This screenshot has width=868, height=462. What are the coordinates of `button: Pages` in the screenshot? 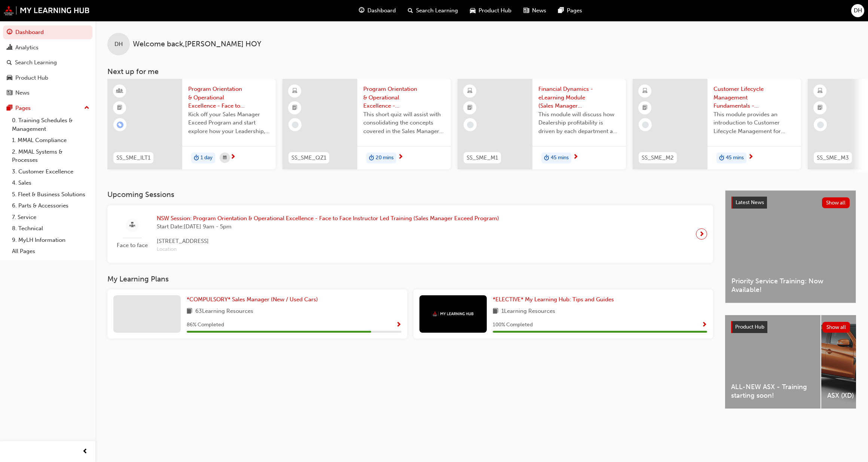 It's located at (48, 108).